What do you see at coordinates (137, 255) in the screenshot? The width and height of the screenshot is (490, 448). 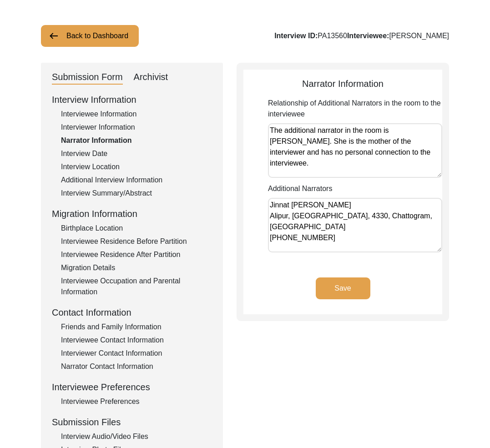 I see `div: Interviewee Residence After Partition` at bounding box center [137, 255].